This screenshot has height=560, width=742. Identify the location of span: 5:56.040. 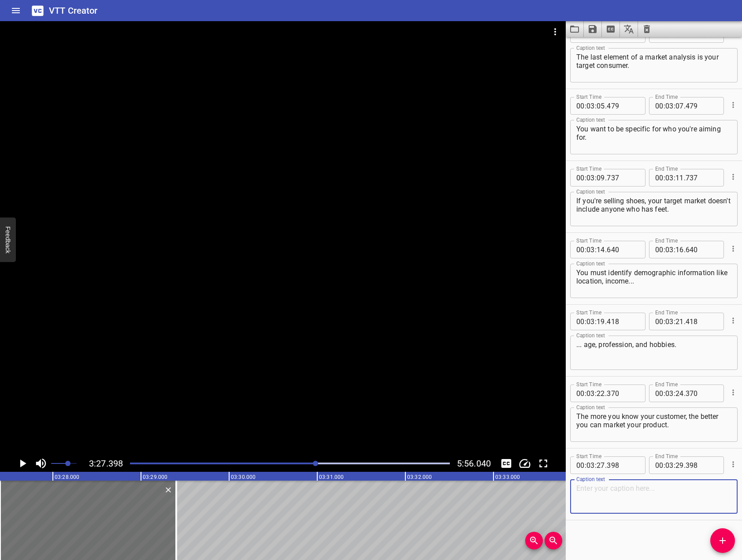
(474, 464).